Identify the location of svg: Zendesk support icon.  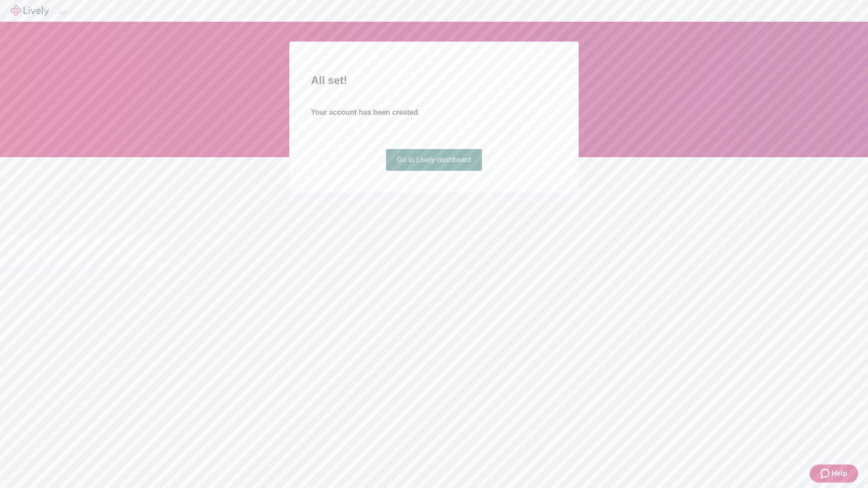
(826, 473).